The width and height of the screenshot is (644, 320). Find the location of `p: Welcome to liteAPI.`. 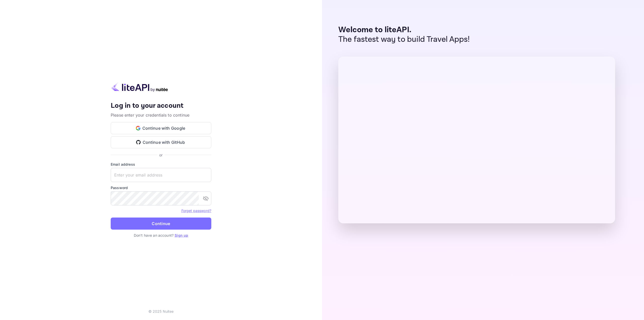

p: Welcome to liteAPI. is located at coordinates (404, 30).